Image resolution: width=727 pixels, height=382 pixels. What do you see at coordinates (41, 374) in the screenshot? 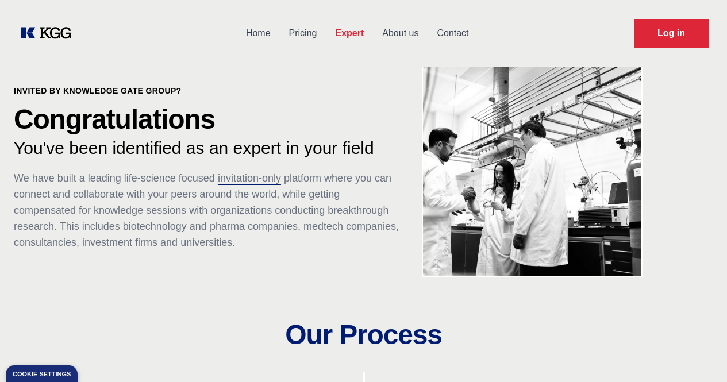
I see `div: Cookie settings` at bounding box center [41, 374].